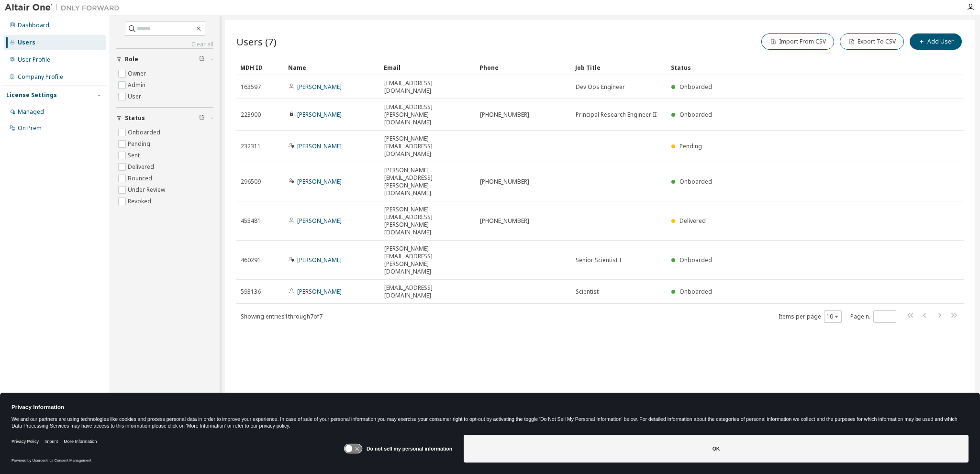  Describe the element at coordinates (872, 42) in the screenshot. I see `button: Export To CSV` at that location.